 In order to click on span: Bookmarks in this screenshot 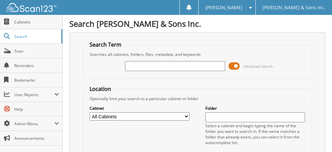, I will do `click(36, 80)`.